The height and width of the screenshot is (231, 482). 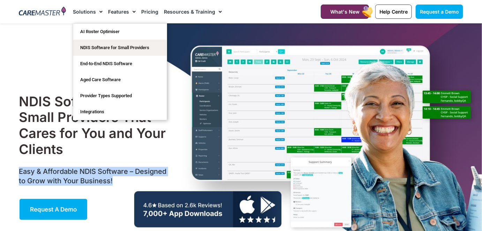 What do you see at coordinates (393, 12) in the screenshot?
I see `a: Help Centre` at bounding box center [393, 12].